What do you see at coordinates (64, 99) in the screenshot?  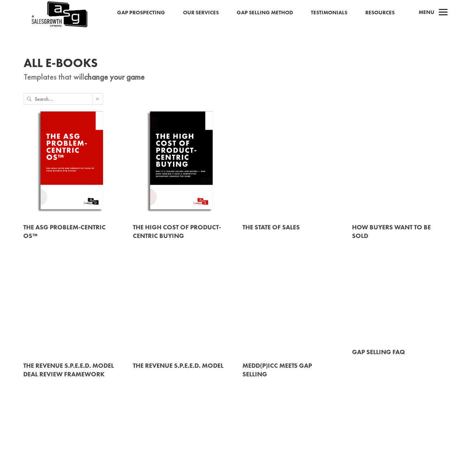 I see `input: Search...` at bounding box center [64, 99].